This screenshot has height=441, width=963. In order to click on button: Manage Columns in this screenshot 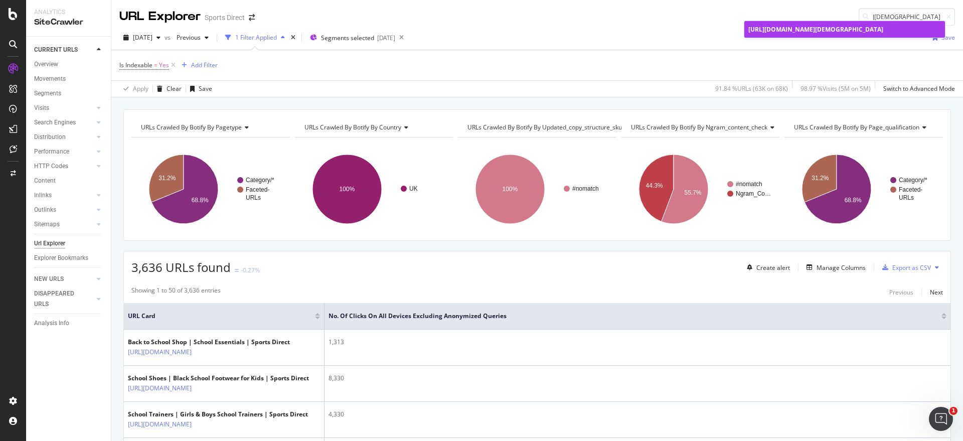, I will do `click(834, 267)`.